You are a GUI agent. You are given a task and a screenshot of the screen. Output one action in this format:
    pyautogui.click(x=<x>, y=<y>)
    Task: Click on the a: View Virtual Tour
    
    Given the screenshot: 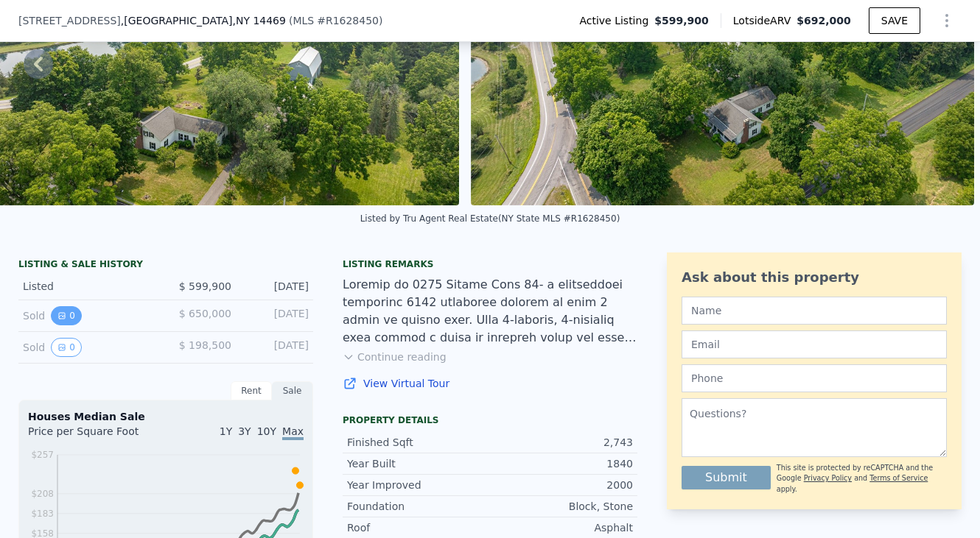 What is the action you would take?
    pyautogui.click(x=490, y=384)
    